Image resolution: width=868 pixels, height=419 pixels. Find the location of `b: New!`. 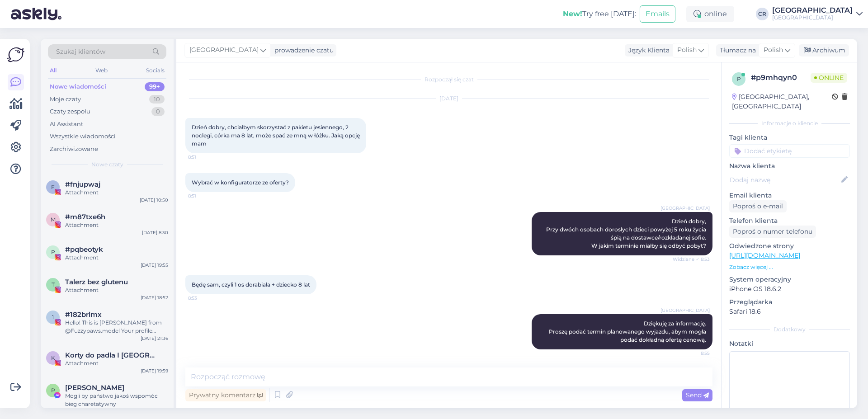

b: New! is located at coordinates (573, 14).